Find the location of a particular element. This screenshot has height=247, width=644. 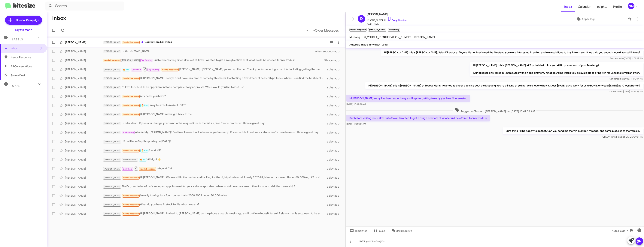

p: Sure thing I'd be happy to do that. Can you send me the VIN number, mileage, and some pictures of... is located at coordinates (573, 131).